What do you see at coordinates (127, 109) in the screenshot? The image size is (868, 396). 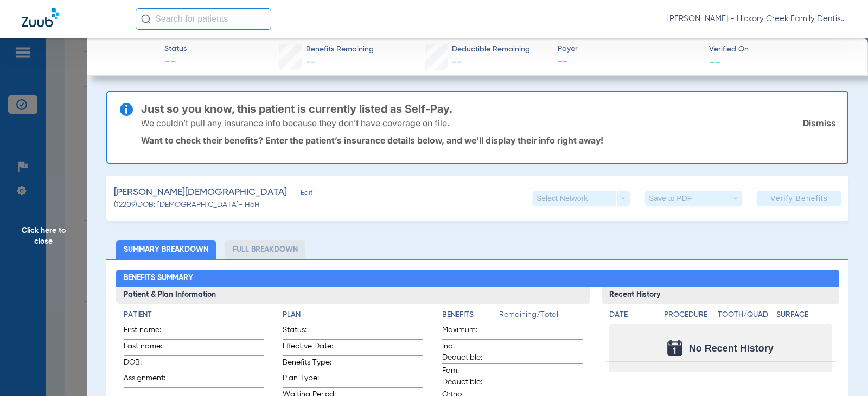 I see `img: info-icon` at bounding box center [127, 109].